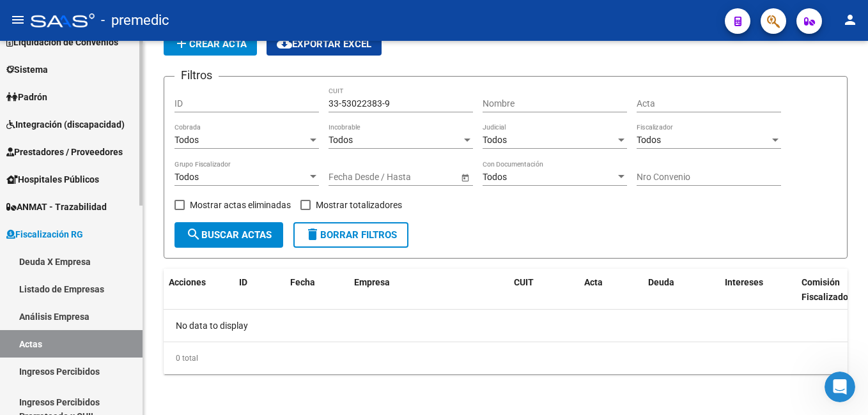  I want to click on span: Crear Acta, so click(210, 44).